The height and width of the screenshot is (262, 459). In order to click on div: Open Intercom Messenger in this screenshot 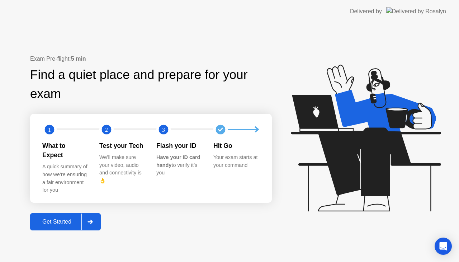, I will do `click(443, 246)`.